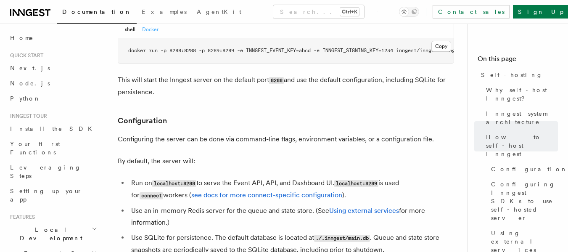 This screenshot has height=252, width=568. What do you see at coordinates (53, 38) in the screenshot?
I see `a: Home` at bounding box center [53, 38].